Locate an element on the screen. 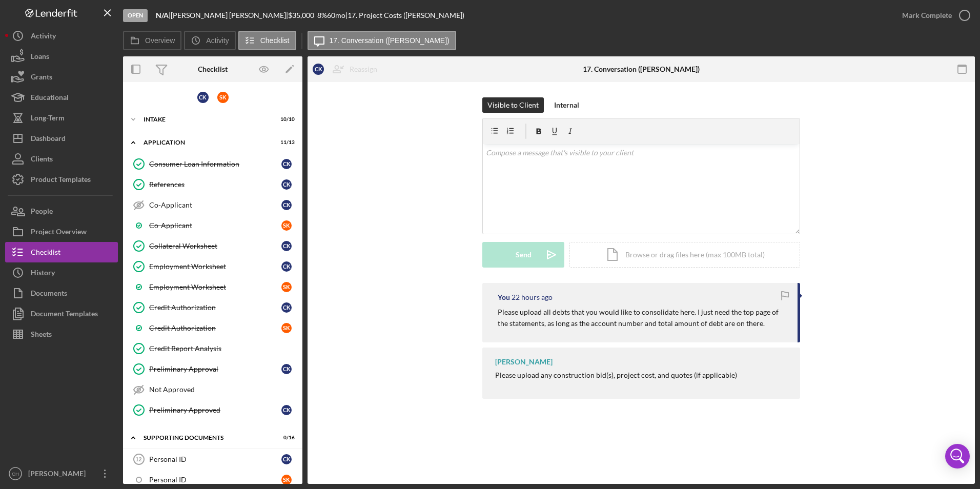  a: Long-Term is located at coordinates (62, 118).